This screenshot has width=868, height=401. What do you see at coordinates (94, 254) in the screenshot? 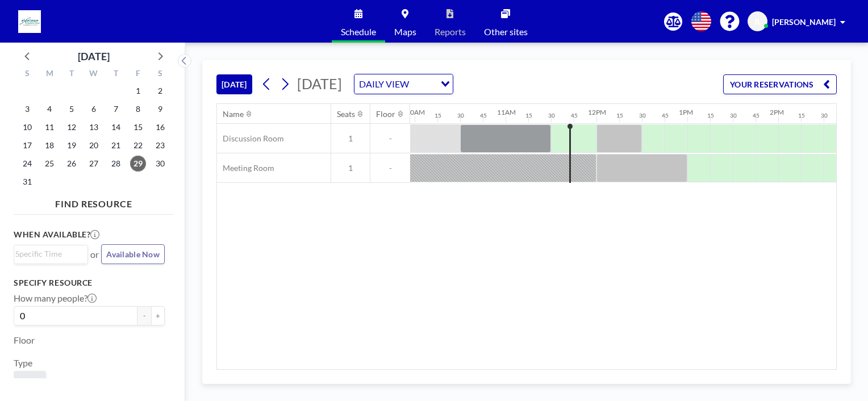
I see `span: or` at bounding box center [94, 254].